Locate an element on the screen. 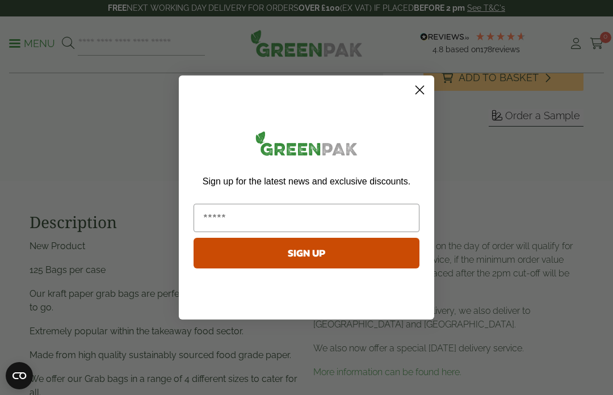 The width and height of the screenshot is (613, 395). img: greenpak_logo is located at coordinates (306, 145).